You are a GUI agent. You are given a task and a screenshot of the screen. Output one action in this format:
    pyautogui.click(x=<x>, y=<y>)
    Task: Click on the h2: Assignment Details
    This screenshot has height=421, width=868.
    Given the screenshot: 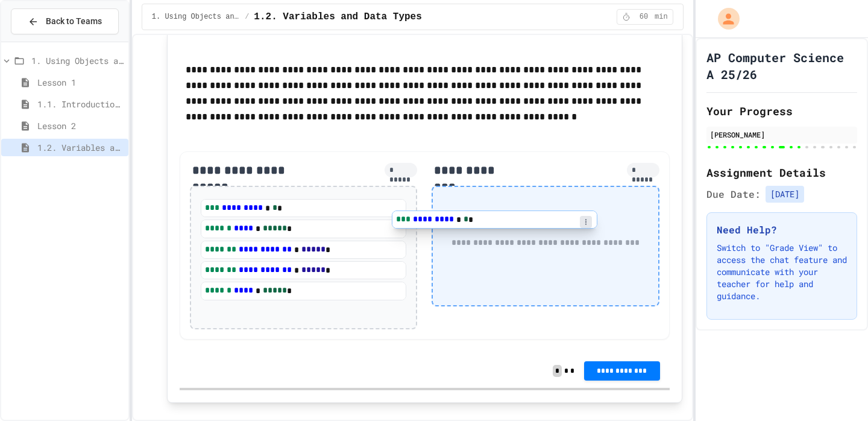 What is the action you would take?
    pyautogui.click(x=782, y=172)
    